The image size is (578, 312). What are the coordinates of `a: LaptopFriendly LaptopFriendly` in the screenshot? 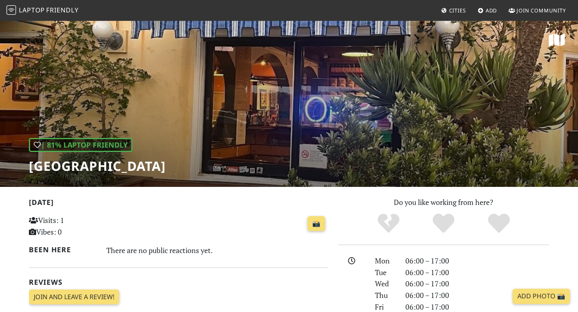 It's located at (43, 10).